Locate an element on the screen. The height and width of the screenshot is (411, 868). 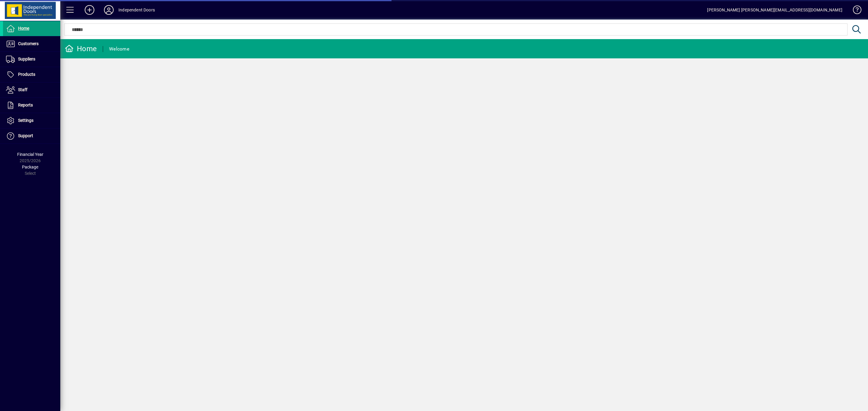
span: Financial Year is located at coordinates (30, 154).